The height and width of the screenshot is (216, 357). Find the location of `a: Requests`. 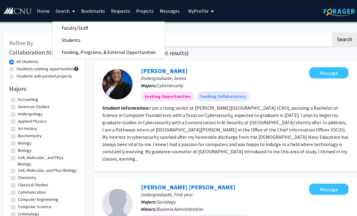

a: Requests is located at coordinates (120, 11).